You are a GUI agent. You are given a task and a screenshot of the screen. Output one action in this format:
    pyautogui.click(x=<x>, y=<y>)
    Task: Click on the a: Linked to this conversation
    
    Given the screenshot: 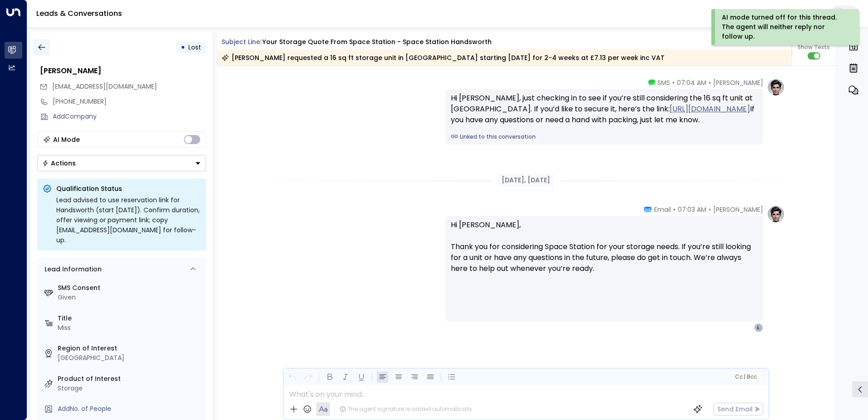 What is the action you would take?
    pyautogui.click(x=604, y=137)
    